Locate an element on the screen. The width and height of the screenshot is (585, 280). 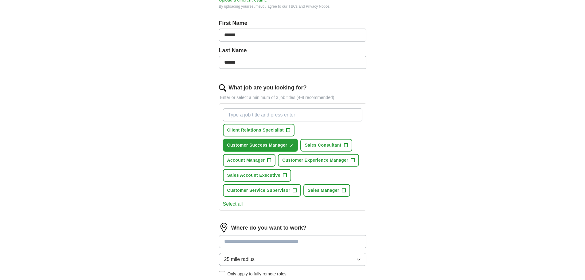
span: Only apply to fully remote roles is located at coordinates (257, 274).